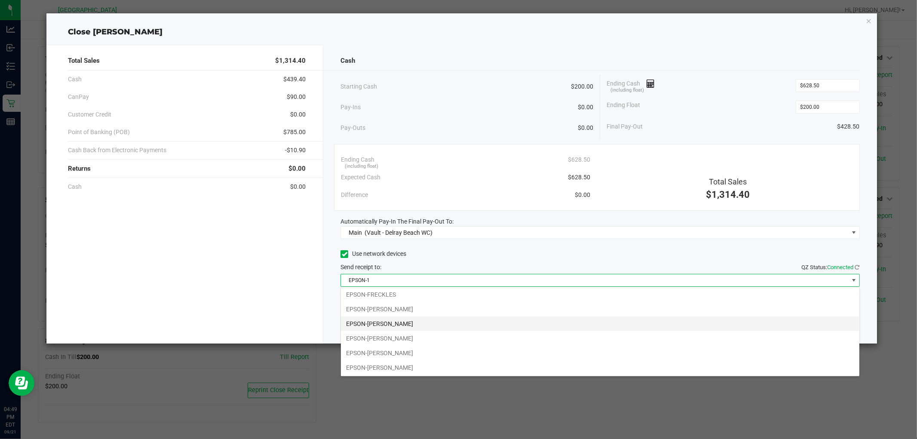 This screenshot has height=439, width=917. Describe the element at coordinates (831, 267) in the screenshot. I see `span: QZ Status:` at that location.